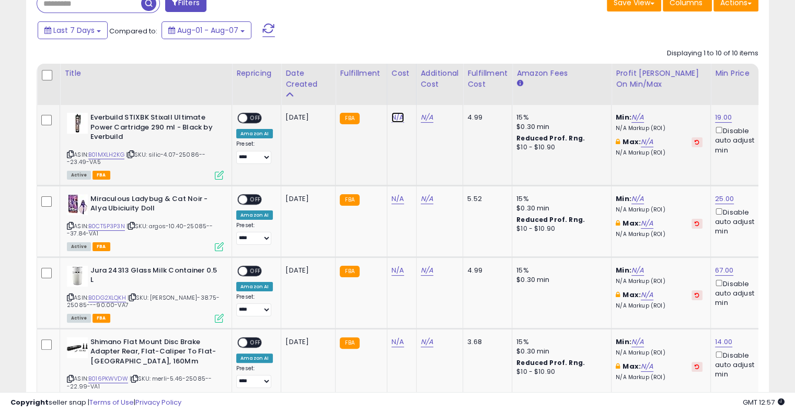 The height and width of the screenshot is (413, 795). What do you see at coordinates (485, 199) in the screenshot?
I see `div: 5.52` at bounding box center [485, 199].